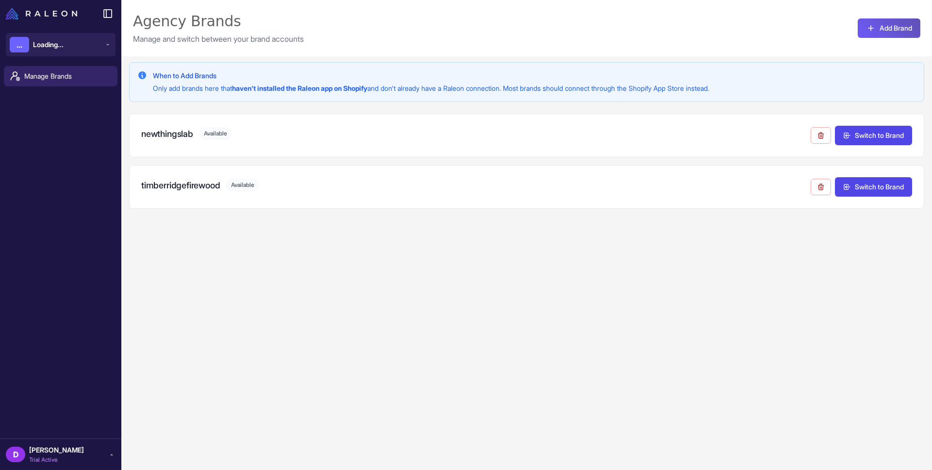  Describe the element at coordinates (56, 460) in the screenshot. I see `span: Trial Active` at that location.